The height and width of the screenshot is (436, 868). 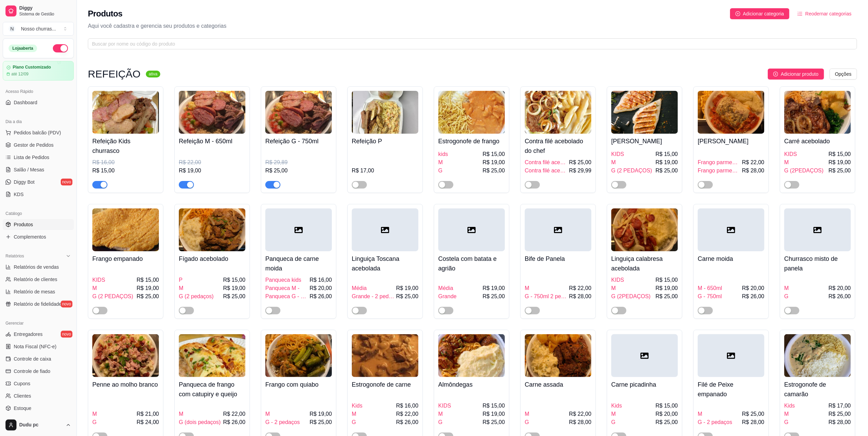 What do you see at coordinates (38, 425) in the screenshot?
I see `button: Dudu pc` at bounding box center [38, 425].